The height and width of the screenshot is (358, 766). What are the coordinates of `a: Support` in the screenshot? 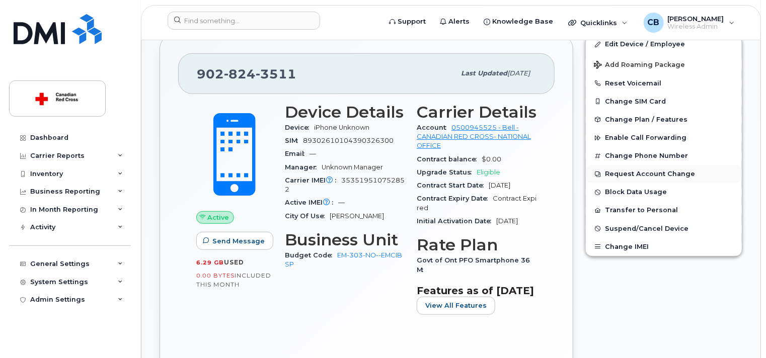 It's located at (407, 22).